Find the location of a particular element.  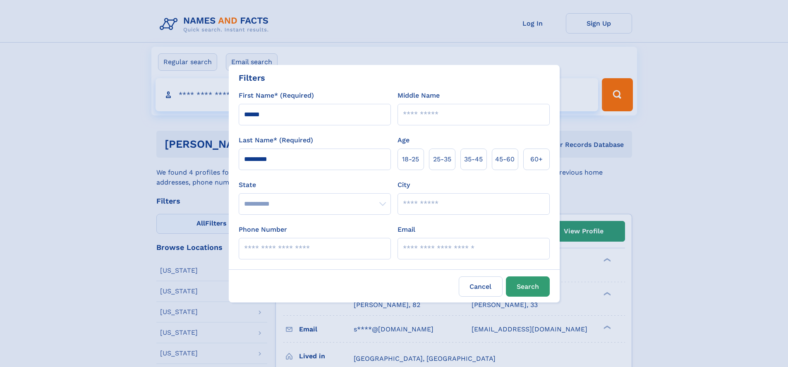

label: Email is located at coordinates (406, 230).